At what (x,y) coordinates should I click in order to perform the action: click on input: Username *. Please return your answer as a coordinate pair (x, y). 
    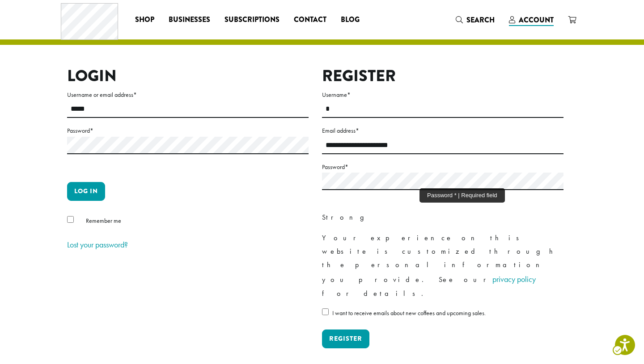
    Looking at the image, I should click on (443, 109).